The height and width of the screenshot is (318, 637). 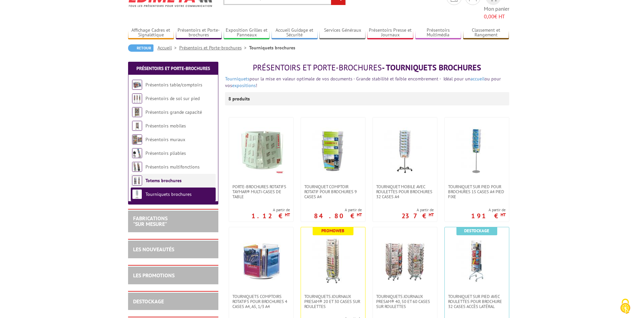 What do you see at coordinates (163, 181) in the screenshot?
I see `a: Totems brochures` at bounding box center [163, 181].